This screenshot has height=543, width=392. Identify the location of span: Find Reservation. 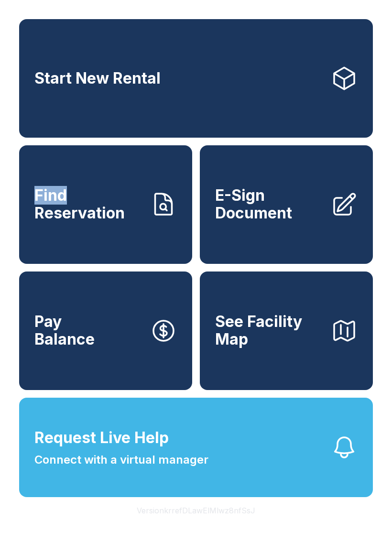
(88, 204).